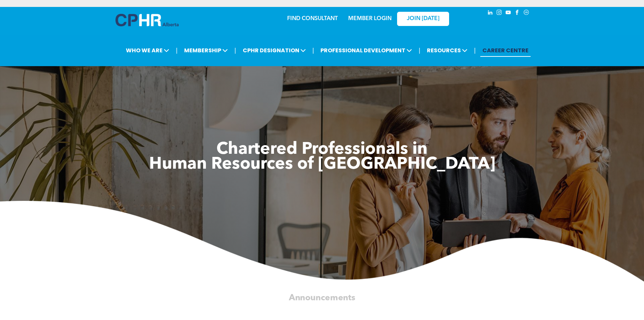 This screenshot has width=644, height=320. I want to click on a: CAREER CENTRE, so click(505, 50).